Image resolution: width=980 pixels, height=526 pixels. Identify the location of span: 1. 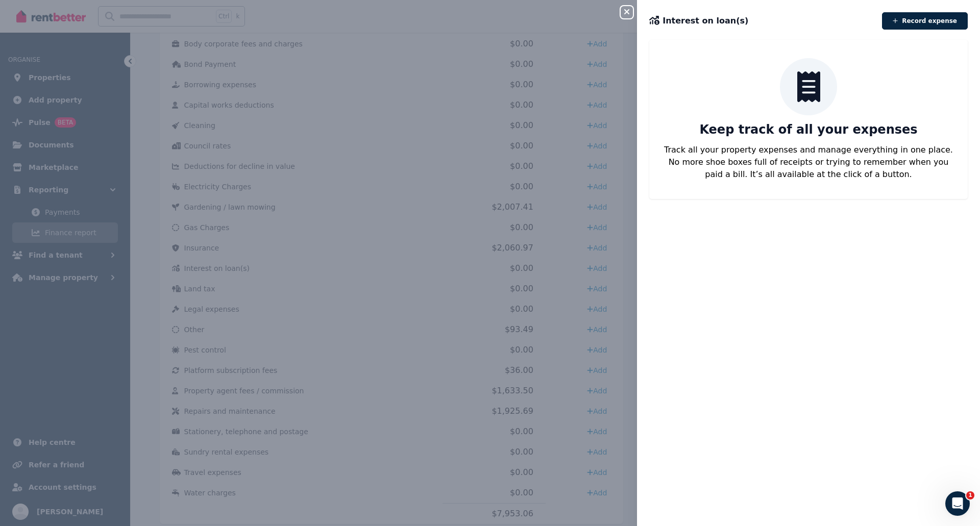
(970, 495).